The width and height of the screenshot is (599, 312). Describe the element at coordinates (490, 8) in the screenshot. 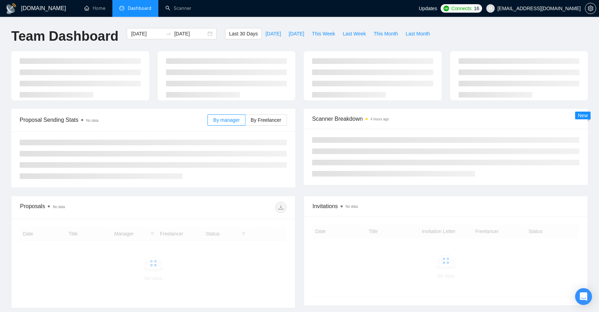

I see `span: user` at that location.